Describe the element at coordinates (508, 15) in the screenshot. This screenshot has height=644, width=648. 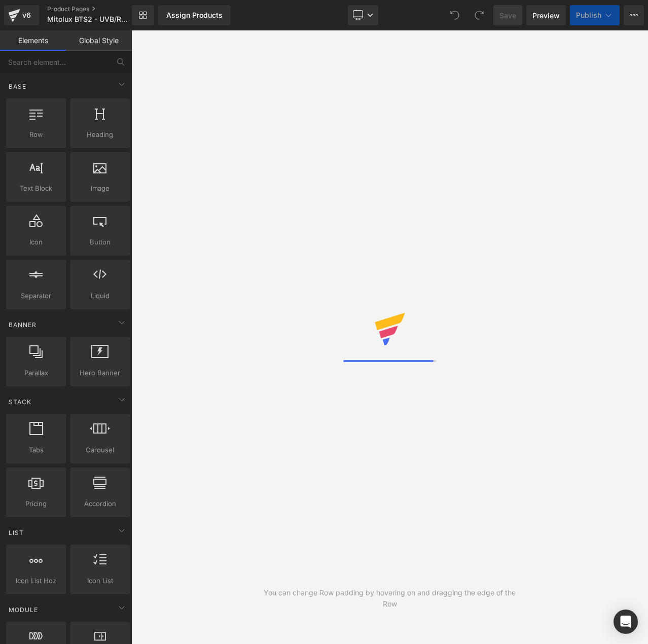
I see `span: Save` at that location.